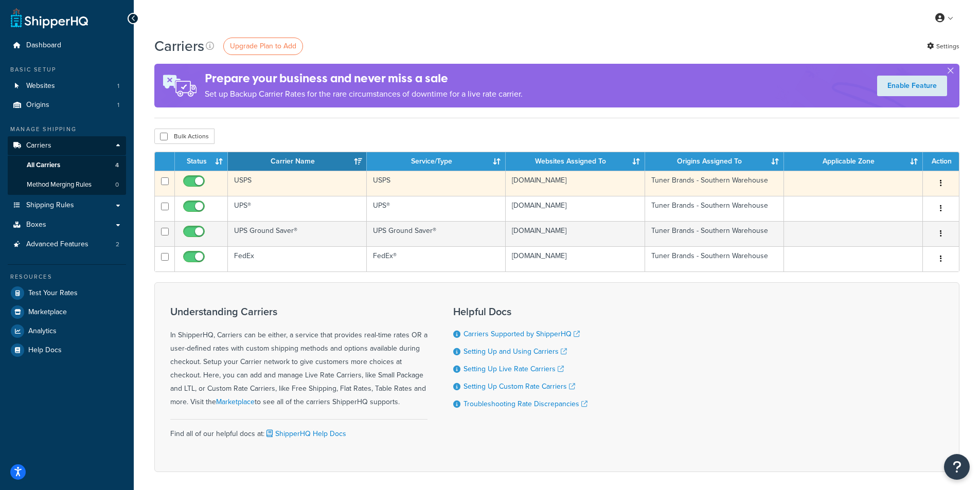 This screenshot has height=490, width=980. What do you see at coordinates (67, 86) in the screenshot?
I see `li: Websites` at bounding box center [67, 86].